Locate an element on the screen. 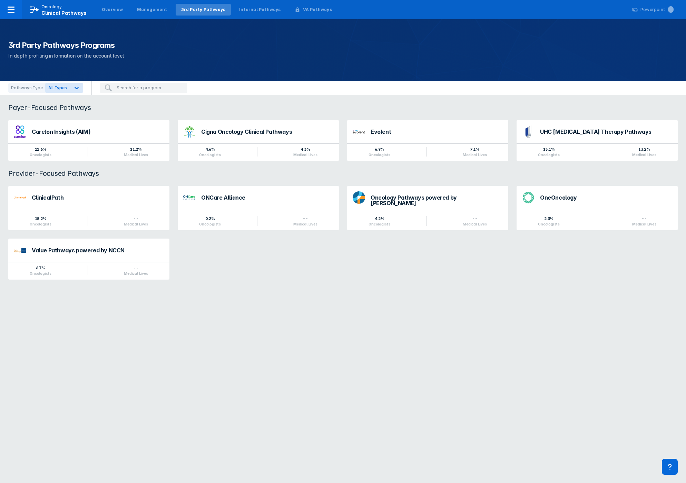 Image resolution: width=686 pixels, height=483 pixels. div: Powerpoint is located at coordinates (657, 10).